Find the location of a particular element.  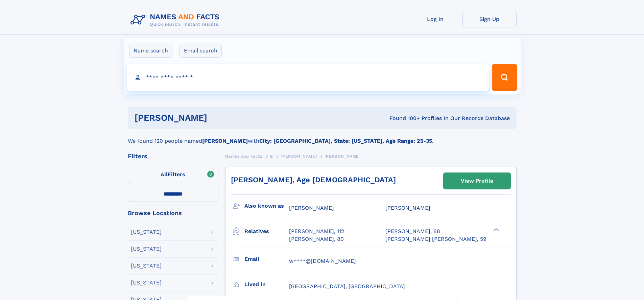

div: View Profile is located at coordinates (477, 181).